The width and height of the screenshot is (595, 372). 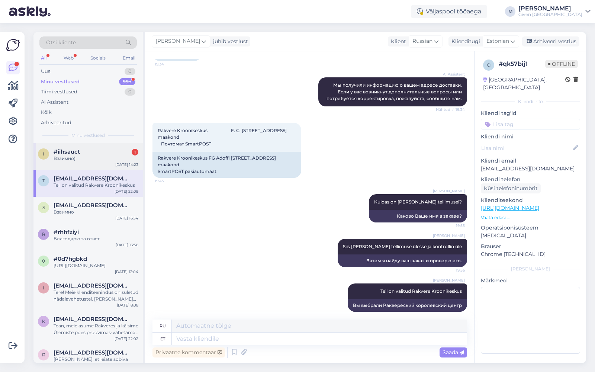 What do you see at coordinates (421, 291) in the screenshot?
I see `span: Teil on valitud Rakvere Kroonikeskus` at bounding box center [421, 291].